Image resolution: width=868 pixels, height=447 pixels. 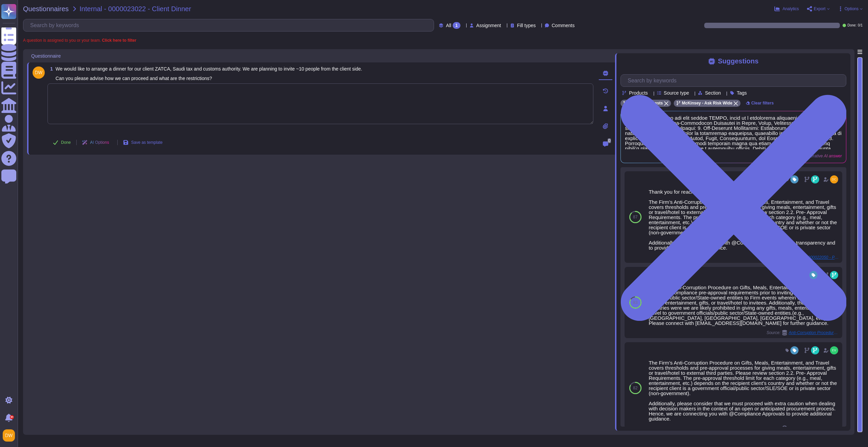 I want to click on span: 83, so click(x=635, y=303).